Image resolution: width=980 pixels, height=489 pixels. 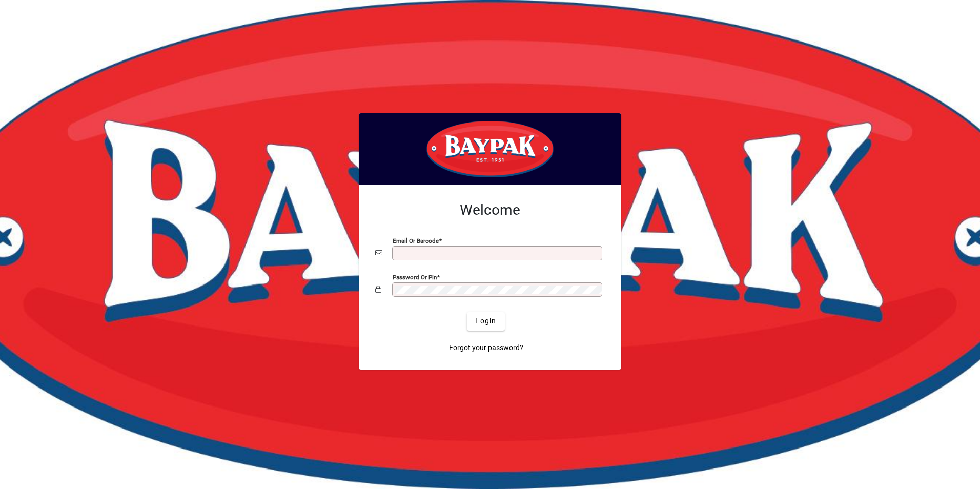 I want to click on button: Login, so click(x=485, y=322).